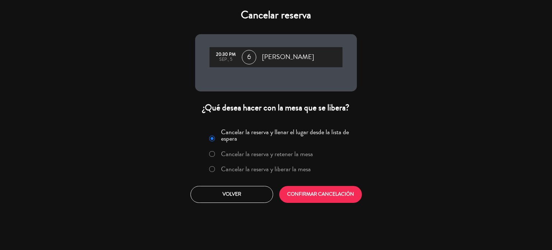  I want to click on button: CONFIRMAR CANCELACIÓN, so click(321, 194).